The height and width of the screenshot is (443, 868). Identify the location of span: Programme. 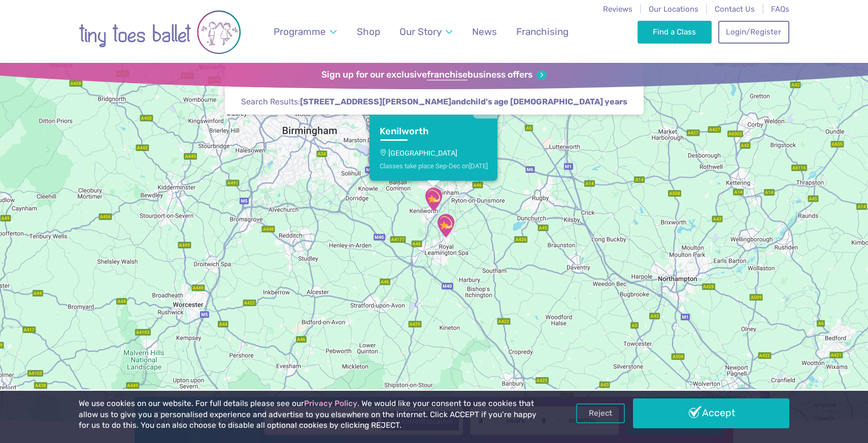
(300, 31).